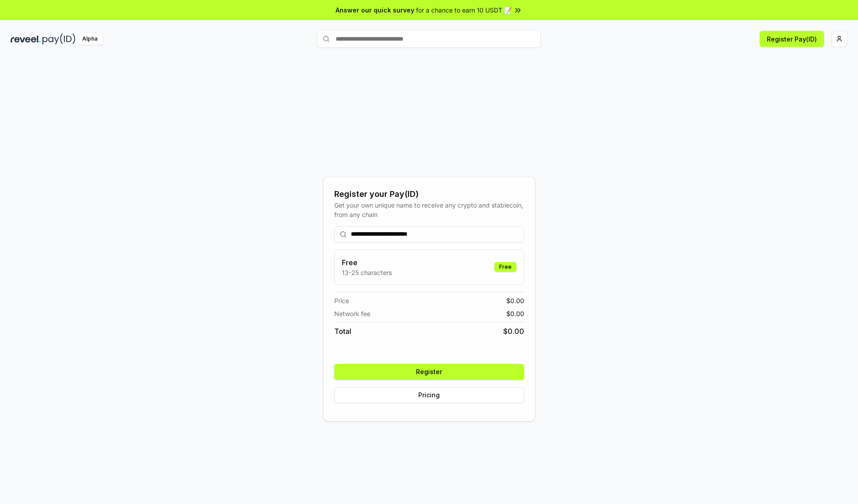  What do you see at coordinates (352, 314) in the screenshot?
I see `span: Network fee` at bounding box center [352, 314].